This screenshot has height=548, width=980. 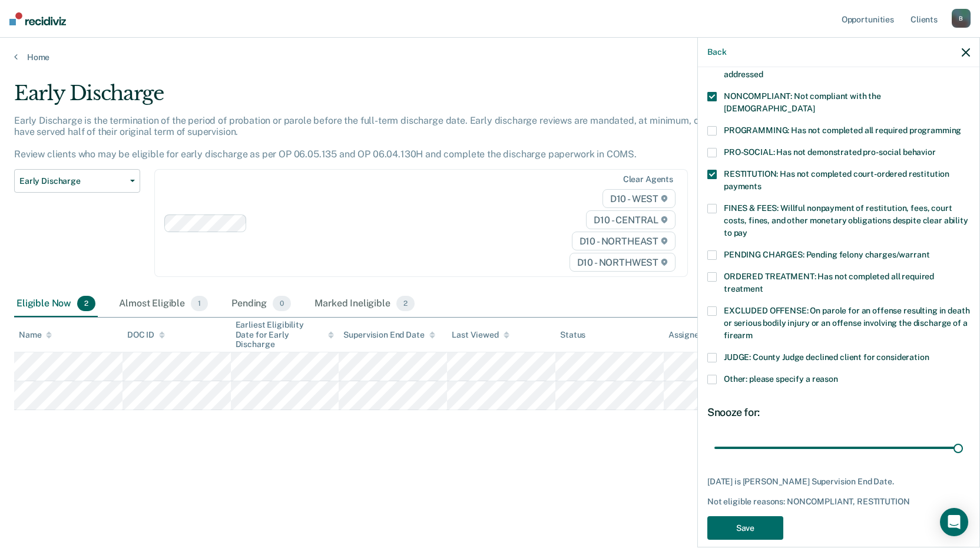 I want to click on div: Snooze for:, so click(x=839, y=412).